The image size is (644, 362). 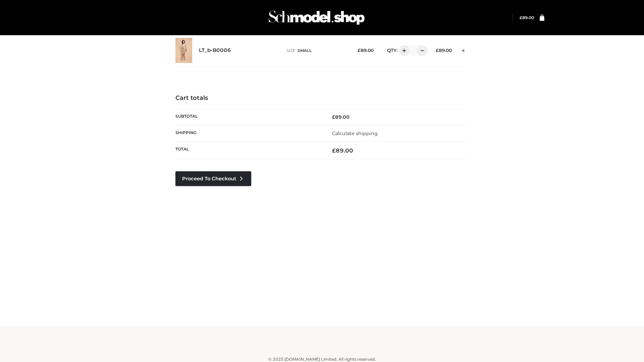 What do you see at coordinates (317, 17) in the screenshot?
I see `img: Schmodel Admin 964` at bounding box center [317, 17].